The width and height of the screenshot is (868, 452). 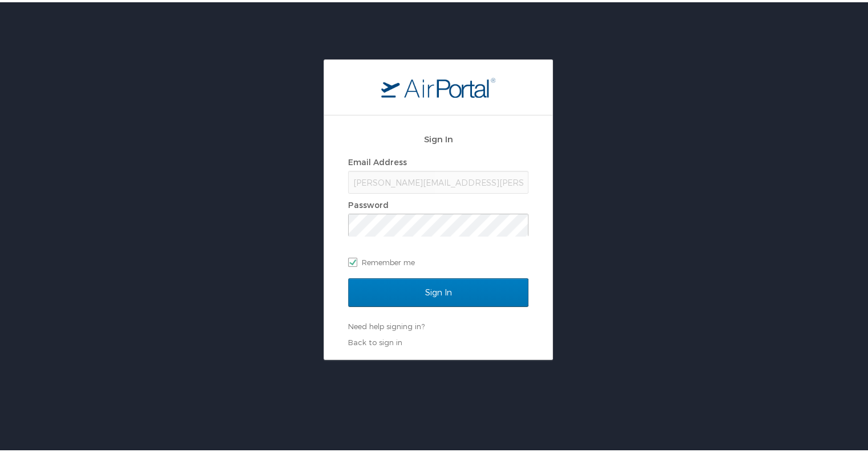 What do you see at coordinates (386, 324) in the screenshot?
I see `a: Need help signing in?` at bounding box center [386, 324].